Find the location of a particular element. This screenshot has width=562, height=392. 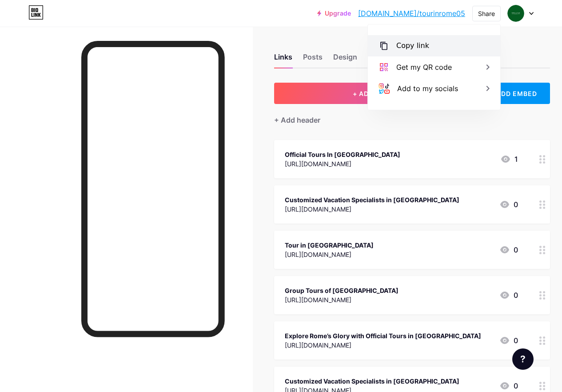

div: 1 is located at coordinates (509, 159).